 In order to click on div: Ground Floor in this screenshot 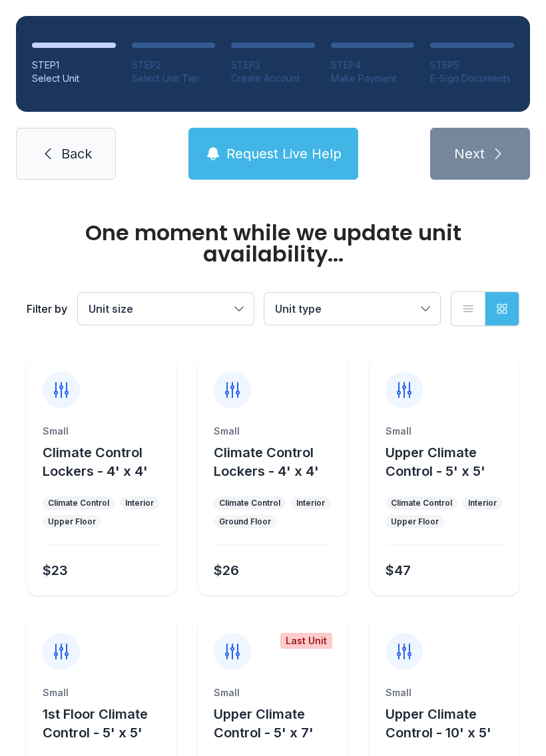, I will do `click(245, 522)`.